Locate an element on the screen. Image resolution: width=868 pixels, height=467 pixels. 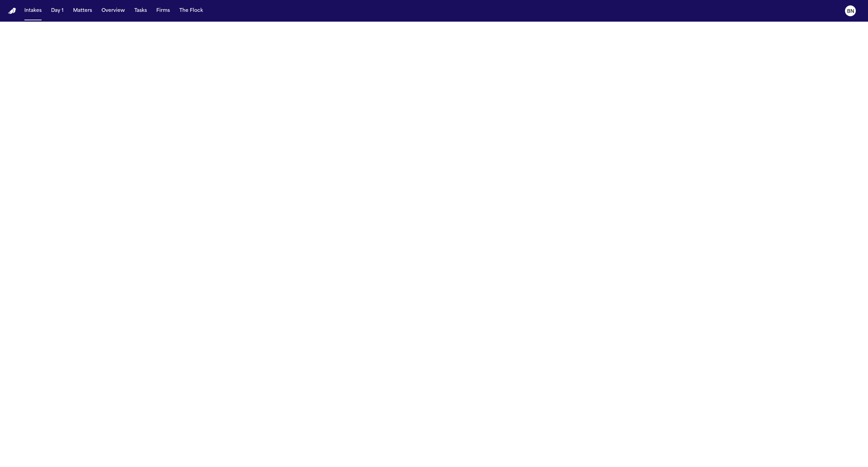
a: Day 1 is located at coordinates (57, 11).